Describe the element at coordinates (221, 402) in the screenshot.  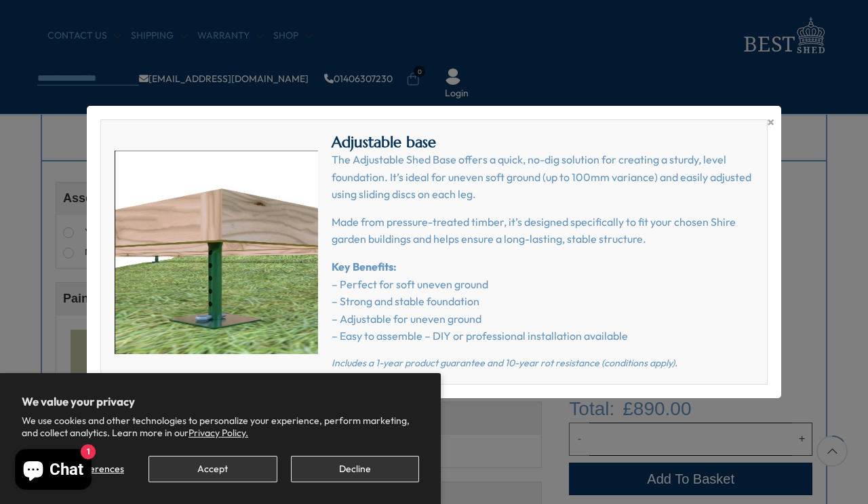
I see `h2: We value your privacy` at that location.